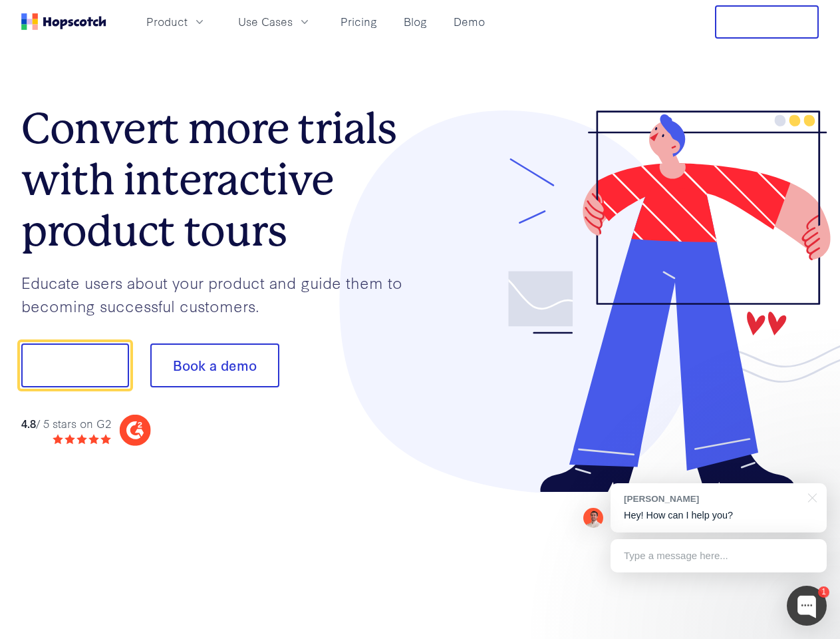 This screenshot has height=639, width=840. I want to click on a: Home, so click(64, 22).